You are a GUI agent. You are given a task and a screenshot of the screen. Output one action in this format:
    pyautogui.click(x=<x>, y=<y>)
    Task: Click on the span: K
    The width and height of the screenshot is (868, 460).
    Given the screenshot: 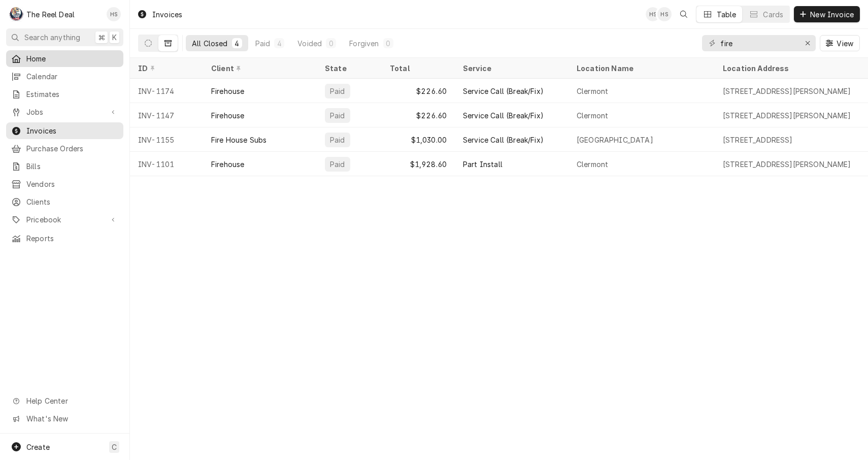 What is the action you would take?
    pyautogui.click(x=114, y=37)
    